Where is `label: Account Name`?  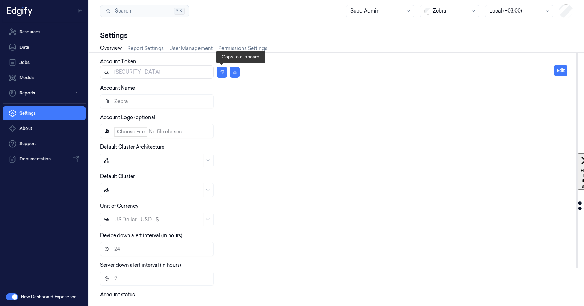
label: Account Name is located at coordinates (117, 88).